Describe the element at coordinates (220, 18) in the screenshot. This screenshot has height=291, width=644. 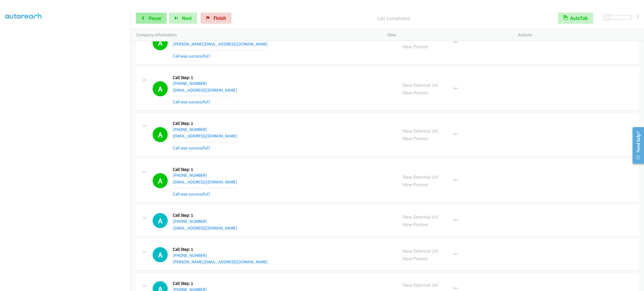
I see `span: Finish` at that location.